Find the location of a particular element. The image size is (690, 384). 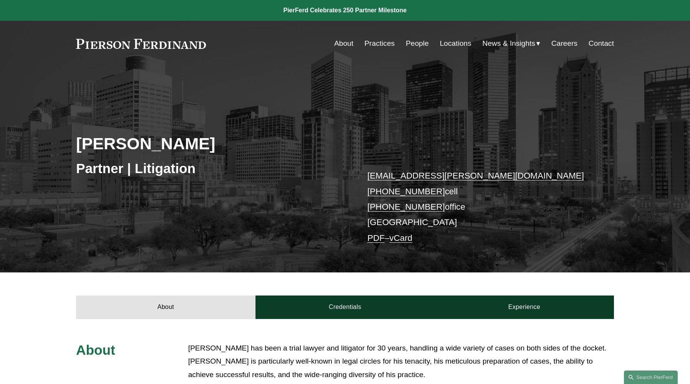

span: News & Insights is located at coordinates (509, 43).